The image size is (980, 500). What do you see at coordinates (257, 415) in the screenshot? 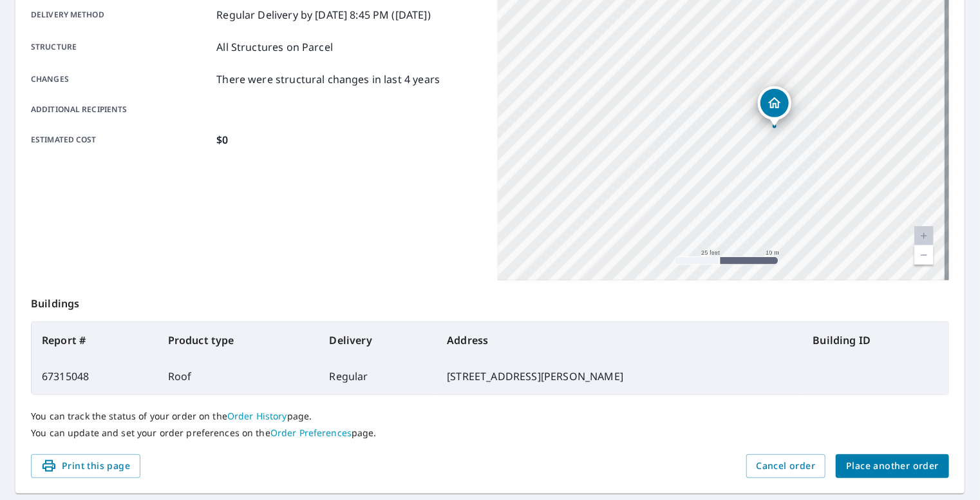
I see `a: Order History` at bounding box center [257, 415].